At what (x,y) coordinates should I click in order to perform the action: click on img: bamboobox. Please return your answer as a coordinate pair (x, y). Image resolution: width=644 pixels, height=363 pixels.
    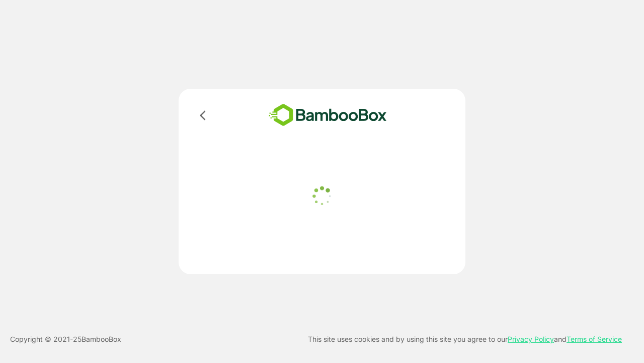
    Looking at the image, I should click on (327, 115).